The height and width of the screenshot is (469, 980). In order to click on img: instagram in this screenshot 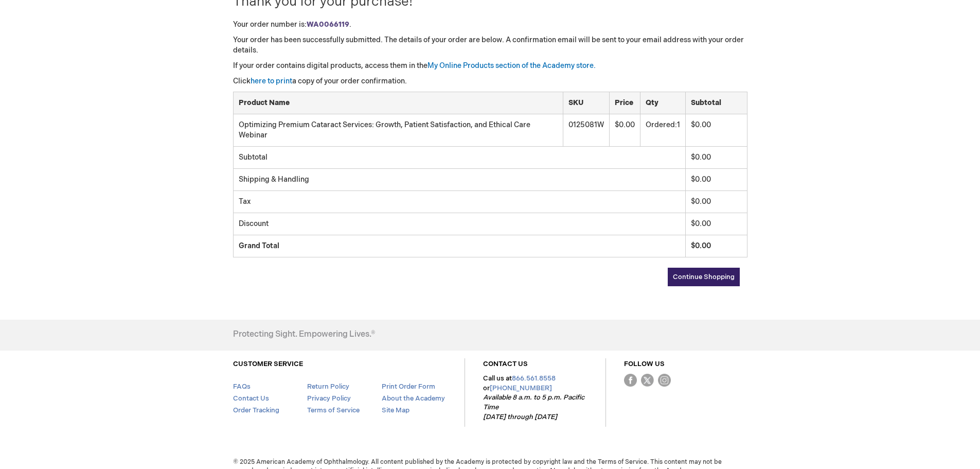, I will do `click(664, 380)`.